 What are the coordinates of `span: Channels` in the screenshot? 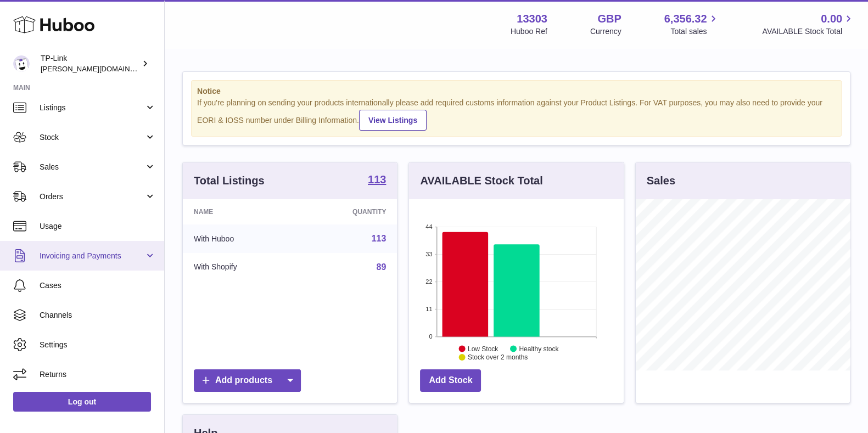 It's located at (97, 315).